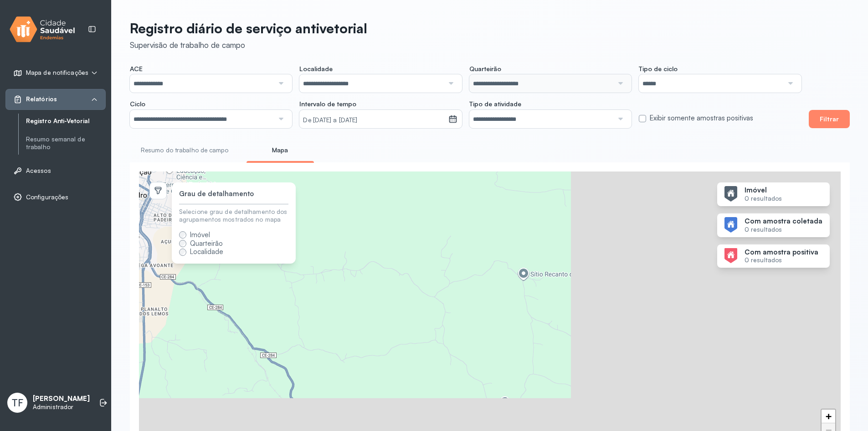 The width and height of the screenshot is (868, 431). I want to click on span: Mapa de notificações, so click(57, 72).